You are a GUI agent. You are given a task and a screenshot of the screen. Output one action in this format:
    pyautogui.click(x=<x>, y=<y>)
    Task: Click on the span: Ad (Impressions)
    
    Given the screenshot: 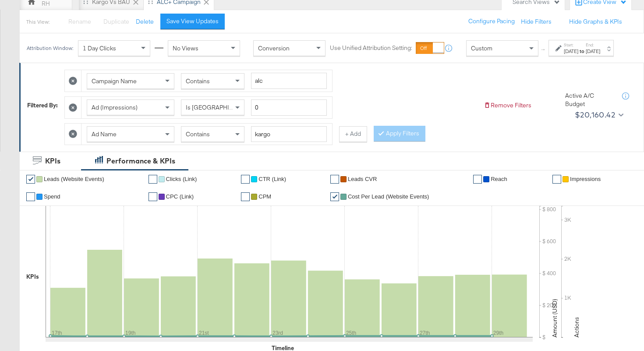 What is the action you would take?
    pyautogui.click(x=115, y=107)
    